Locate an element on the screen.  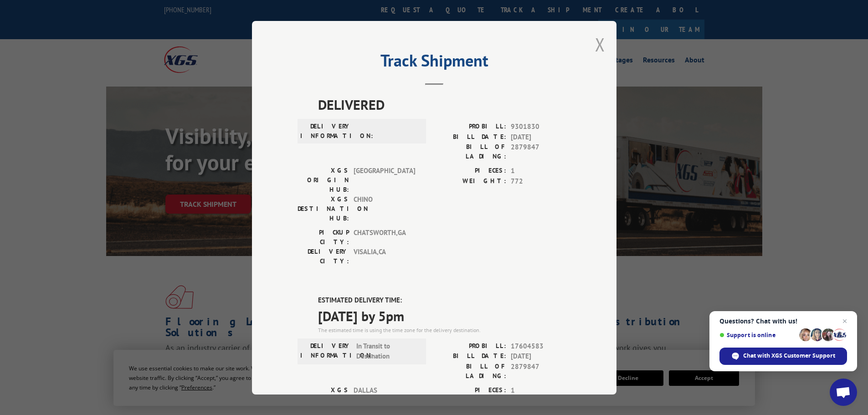
span: In Transit to Destination is located at coordinates (387, 351).